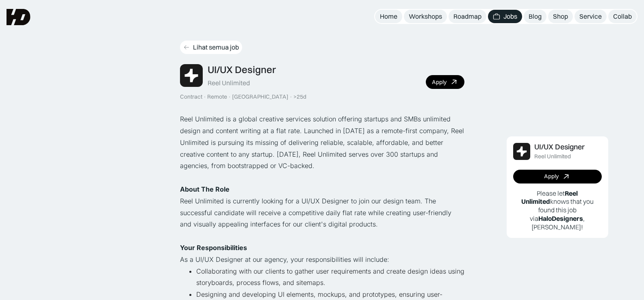 The image size is (644, 300). I want to click on a: Blog, so click(535, 16).